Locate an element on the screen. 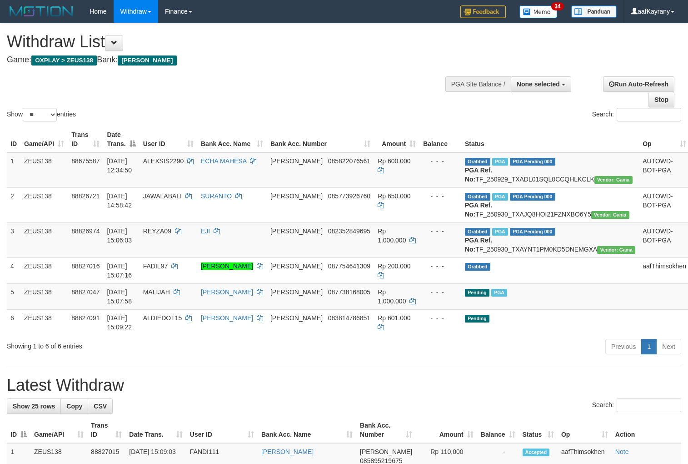  span: 34 is located at coordinates (557, 6).